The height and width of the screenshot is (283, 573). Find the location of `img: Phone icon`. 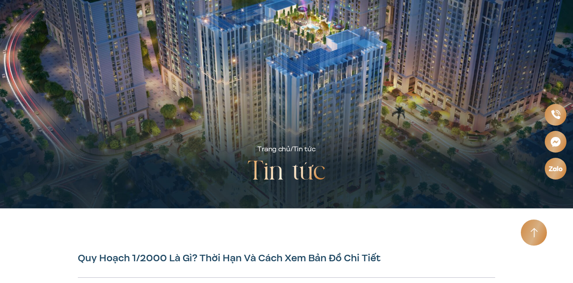

img: Phone icon is located at coordinates (556, 114).